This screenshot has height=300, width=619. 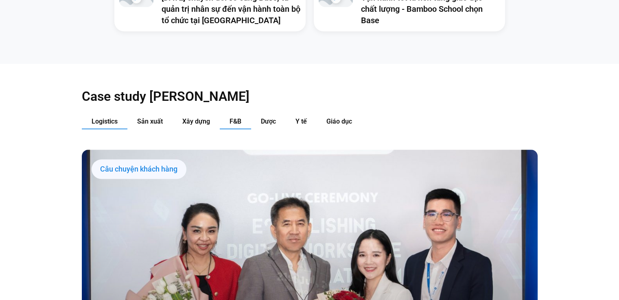 What do you see at coordinates (196, 121) in the screenshot?
I see `span: Xây dựng` at bounding box center [196, 121].